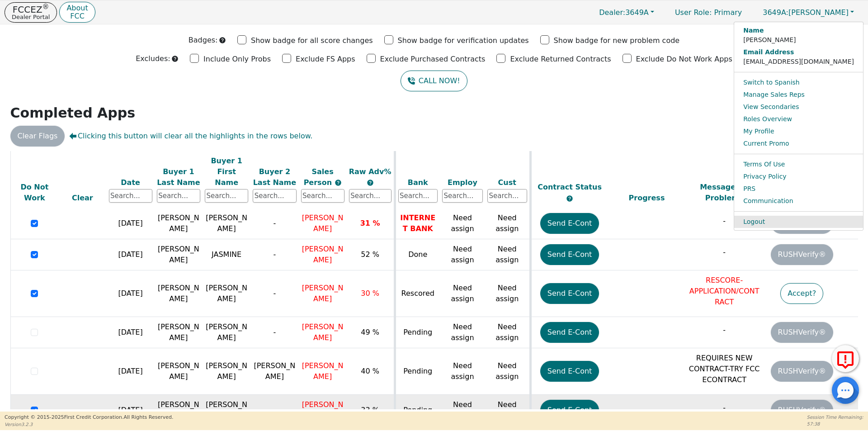 This screenshot has height=431, width=868. I want to click on p: Include Only Probs, so click(237, 59).